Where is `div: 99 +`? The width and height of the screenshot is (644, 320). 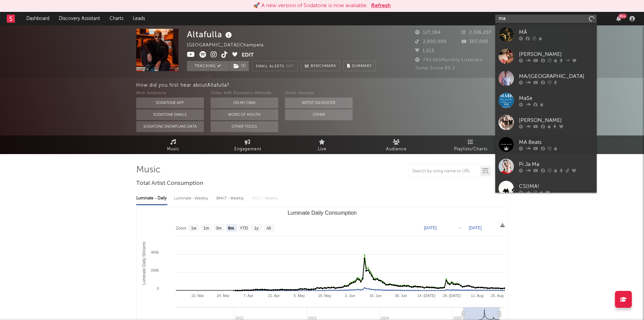
div: 99 + is located at coordinates (622, 16).